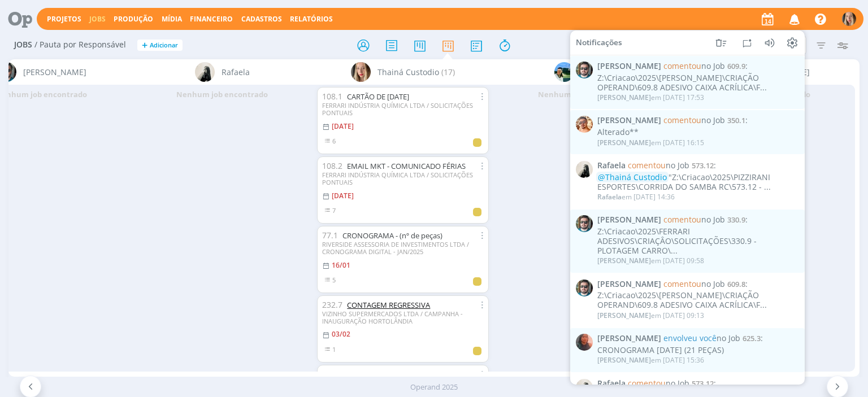 The width and height of the screenshot is (868, 397). Describe the element at coordinates (407, 166) in the screenshot. I see `a: EMAIL MKT - COMUNICADO FÉRIAS` at that location.